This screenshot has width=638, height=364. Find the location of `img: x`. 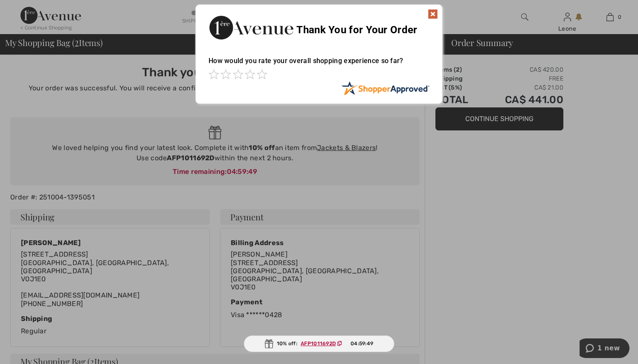

img: x is located at coordinates (433, 14).